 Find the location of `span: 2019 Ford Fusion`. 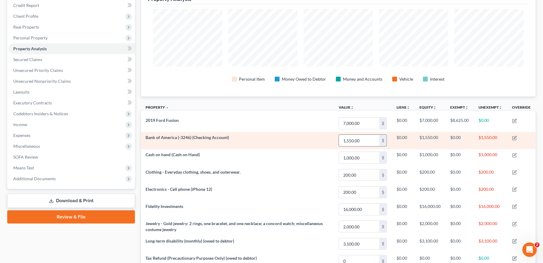

span: 2019 Ford Fusion is located at coordinates (162, 120).